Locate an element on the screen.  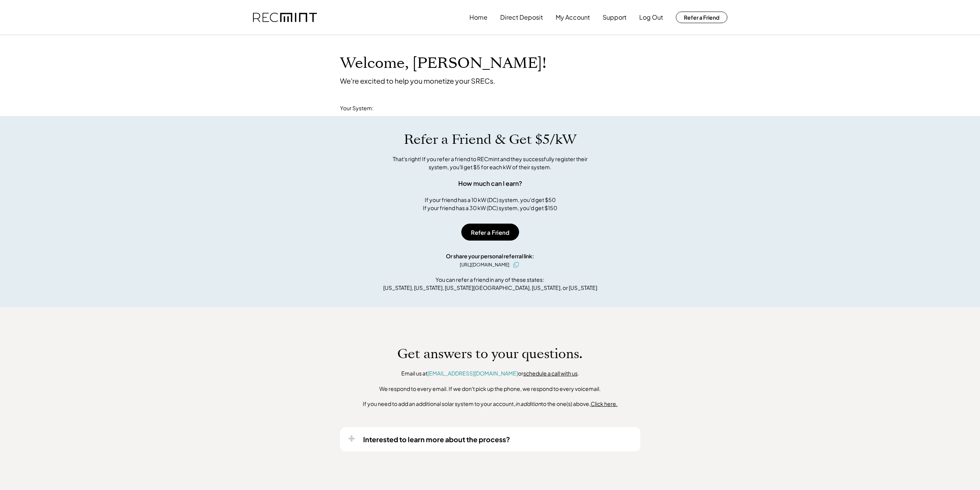
button: click to copy is located at coordinates (516, 264).